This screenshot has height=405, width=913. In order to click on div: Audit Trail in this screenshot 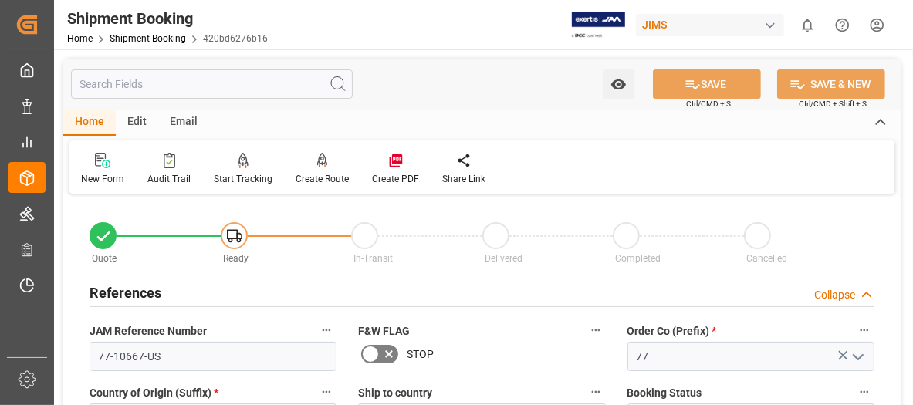, I will do `click(169, 179)`.